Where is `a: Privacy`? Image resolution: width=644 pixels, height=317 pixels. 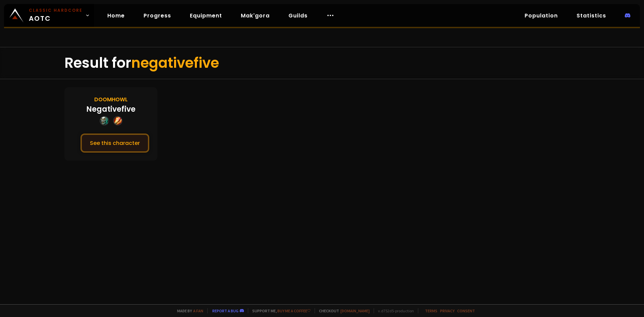
a: Privacy is located at coordinates (447, 311).